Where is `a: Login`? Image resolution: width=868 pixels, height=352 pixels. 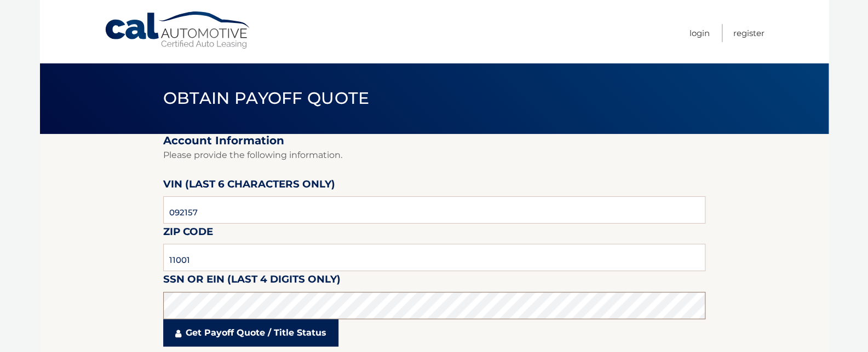 a: Login is located at coordinates (699, 33).